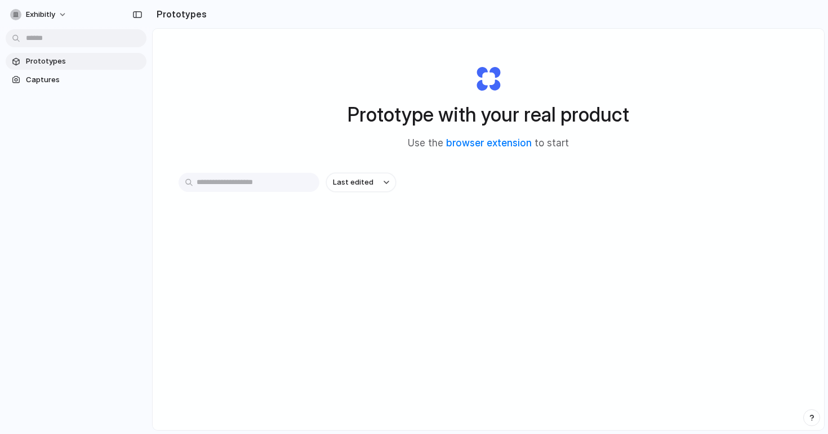 This screenshot has width=828, height=434. I want to click on a: Captures, so click(76, 80).